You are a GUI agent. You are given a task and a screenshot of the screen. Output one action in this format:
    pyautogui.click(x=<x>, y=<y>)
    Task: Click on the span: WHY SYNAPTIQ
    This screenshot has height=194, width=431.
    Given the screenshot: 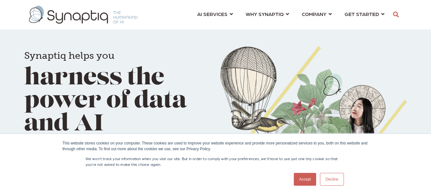 What is the action you would take?
    pyautogui.click(x=264, y=14)
    